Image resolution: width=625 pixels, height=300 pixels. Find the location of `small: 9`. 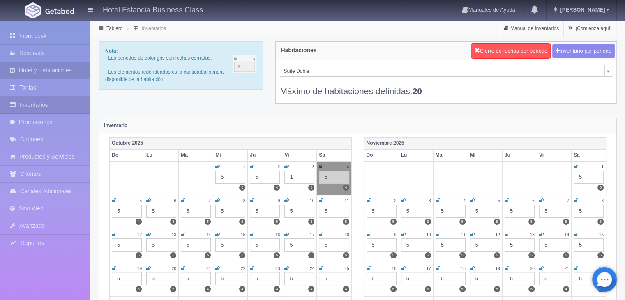

small: 9 is located at coordinates (395, 235).